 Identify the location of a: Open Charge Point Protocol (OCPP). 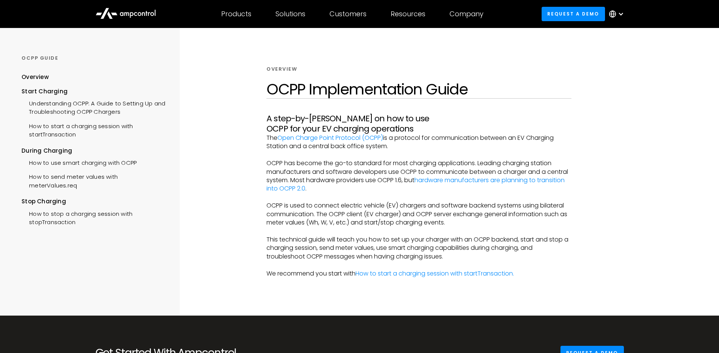
(330, 137).